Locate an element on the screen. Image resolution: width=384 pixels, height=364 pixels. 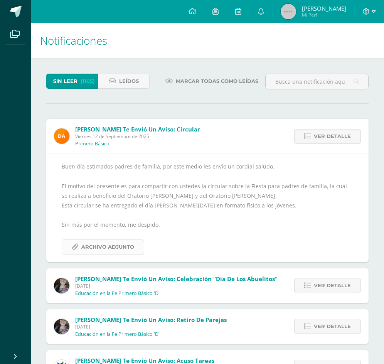
p: Primero Básico is located at coordinates (92, 144).